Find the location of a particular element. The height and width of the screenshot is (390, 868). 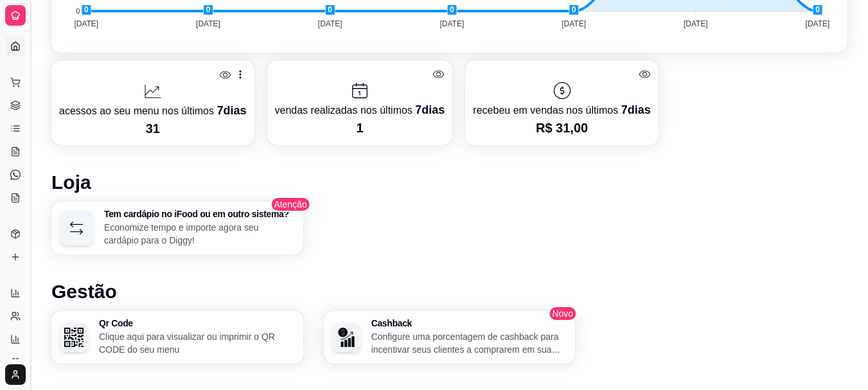

p: 1 is located at coordinates (360, 128).